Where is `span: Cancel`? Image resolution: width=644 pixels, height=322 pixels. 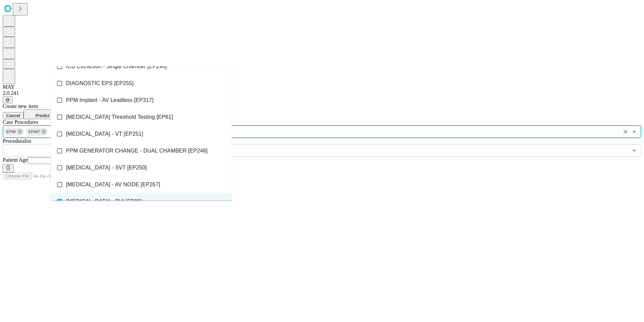 span: Cancel is located at coordinates (13, 115).